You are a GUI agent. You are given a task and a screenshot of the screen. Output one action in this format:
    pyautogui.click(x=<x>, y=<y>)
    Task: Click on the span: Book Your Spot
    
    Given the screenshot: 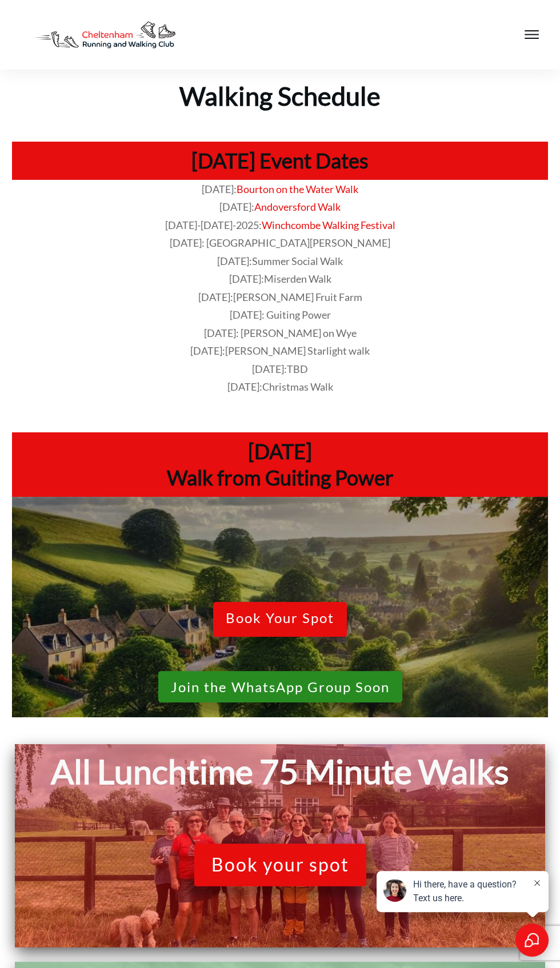 What is the action you would take?
    pyautogui.click(x=280, y=620)
    